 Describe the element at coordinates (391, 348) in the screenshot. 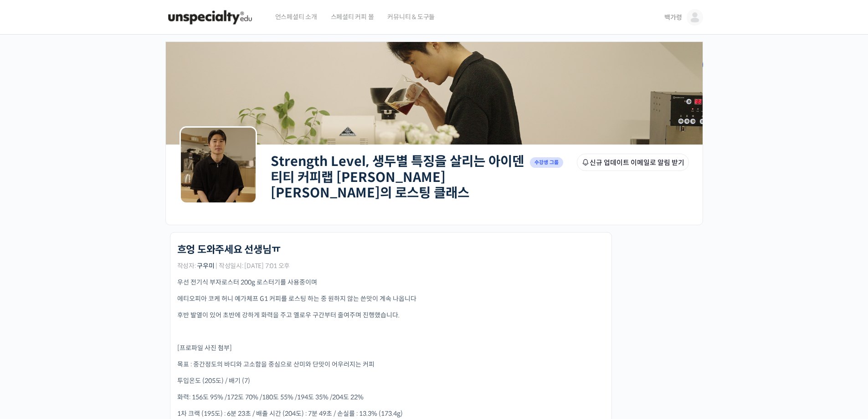

I see `p: [프로파일 사진 첨부]` at that location.